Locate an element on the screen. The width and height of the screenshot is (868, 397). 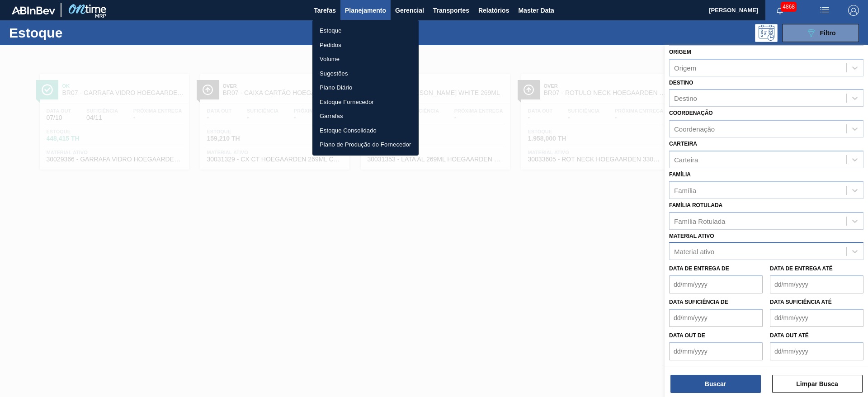
a: Sugestões is located at coordinates (365, 73).